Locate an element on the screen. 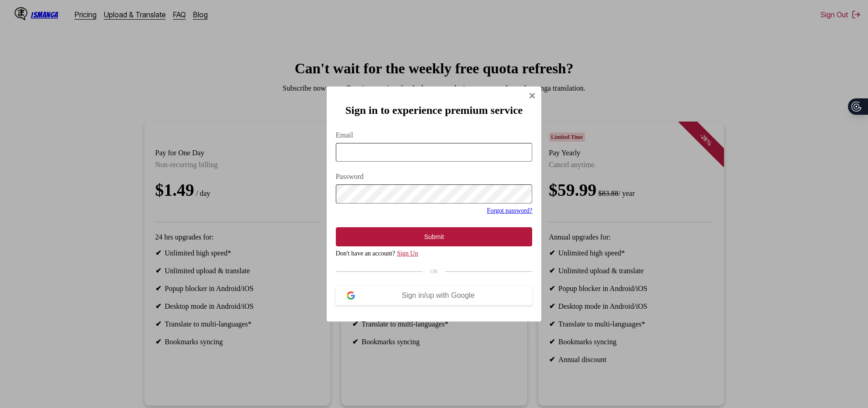  img: google-logo is located at coordinates (351, 296).